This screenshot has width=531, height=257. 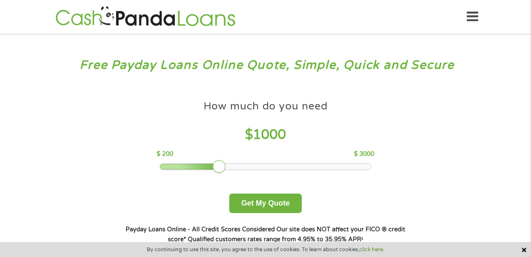 What do you see at coordinates (200, 229) in the screenshot?
I see `strong: Payday Loans Online - All Credit Scores Considered` at bounding box center [200, 229].